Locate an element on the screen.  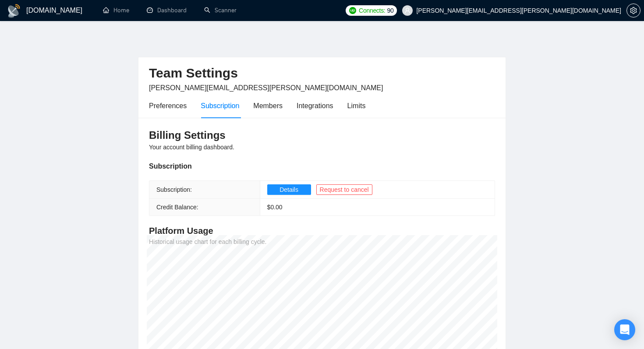
button: Details is located at coordinates (289, 189).